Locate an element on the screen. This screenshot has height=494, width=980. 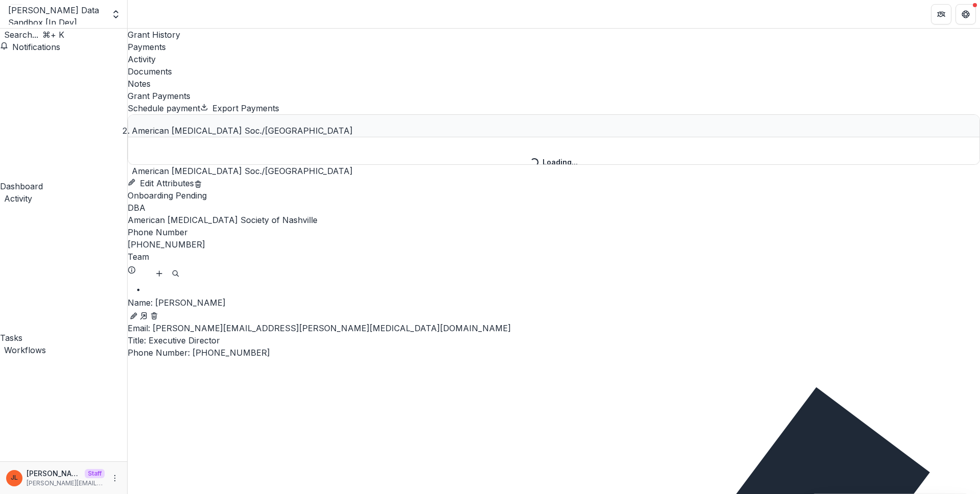
div: Notes is located at coordinates (554, 84).